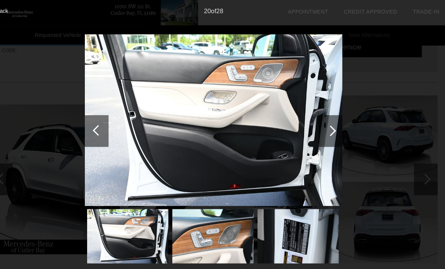 The image size is (445, 269). I want to click on a: Appointment, so click(313, 11).